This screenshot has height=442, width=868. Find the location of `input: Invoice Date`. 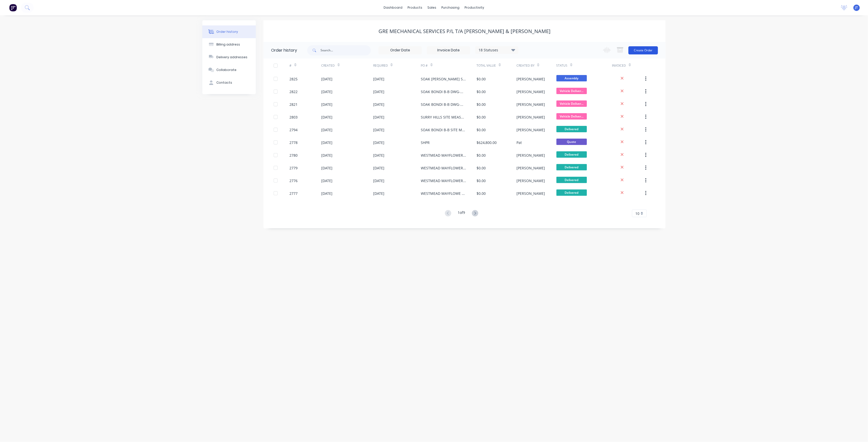

input: Invoice Date is located at coordinates (448, 50).